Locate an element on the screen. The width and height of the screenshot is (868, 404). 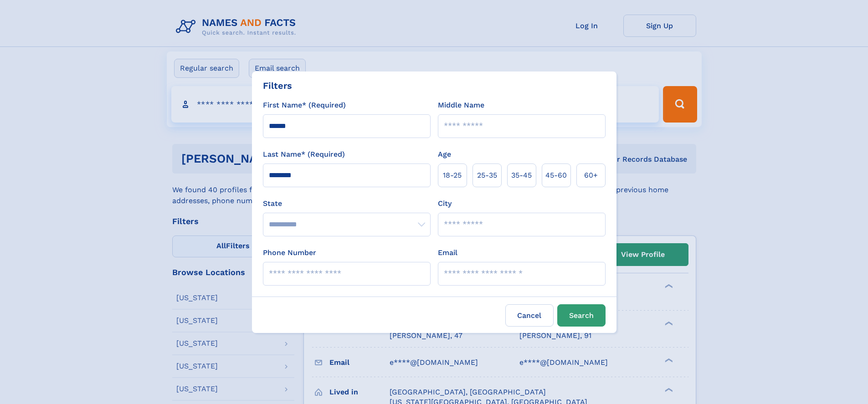
span: 35‑45 is located at coordinates (521, 176).